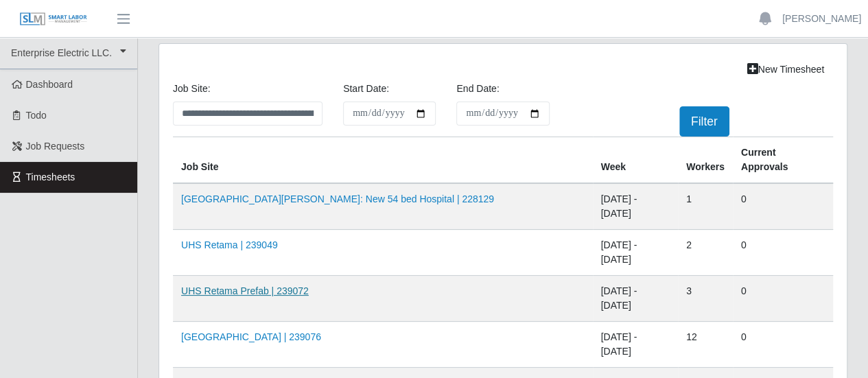 The height and width of the screenshot is (378, 868). I want to click on label: job site:, so click(191, 89).